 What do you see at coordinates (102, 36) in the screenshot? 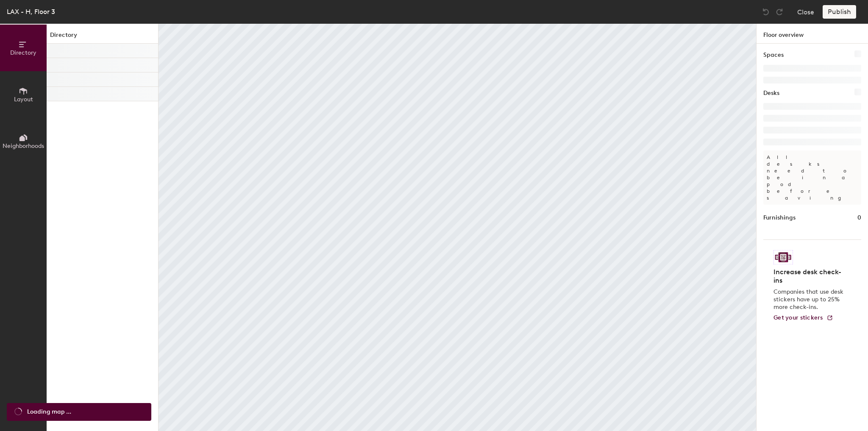
I see `h1: Directory` at bounding box center [102, 36].